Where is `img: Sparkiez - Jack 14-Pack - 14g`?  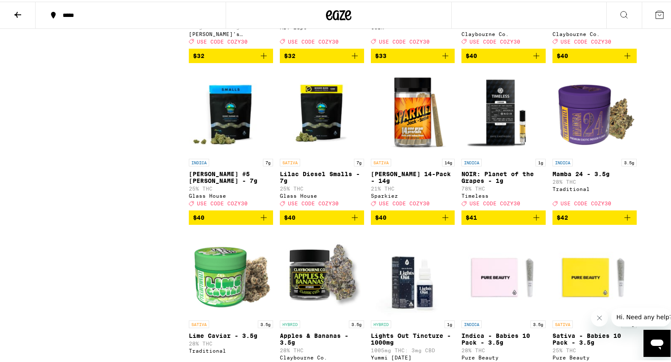 img: Sparkiez - Jack 14-Pack - 14g is located at coordinates (413, 110).